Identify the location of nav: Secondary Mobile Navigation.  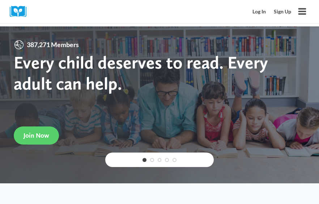
(272, 12).